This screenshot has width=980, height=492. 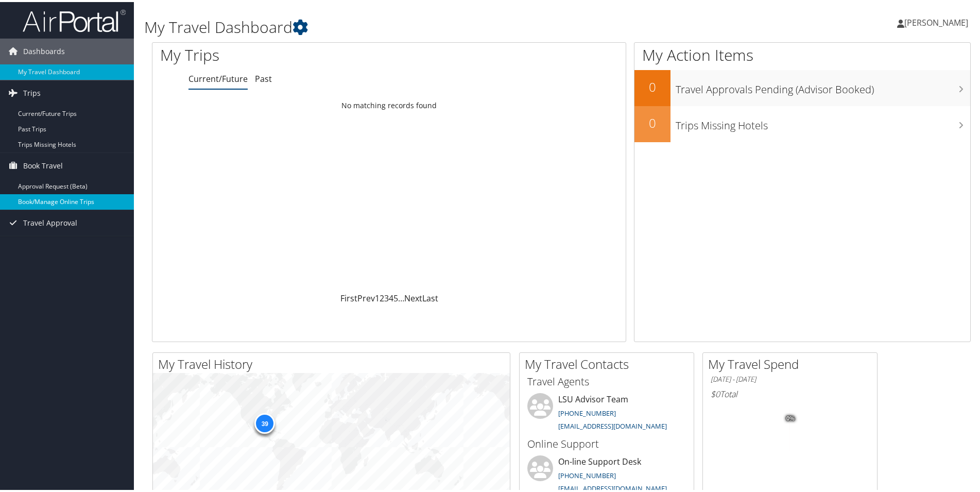 What do you see at coordinates (382, 296) in the screenshot?
I see `a: 2` at bounding box center [382, 296].